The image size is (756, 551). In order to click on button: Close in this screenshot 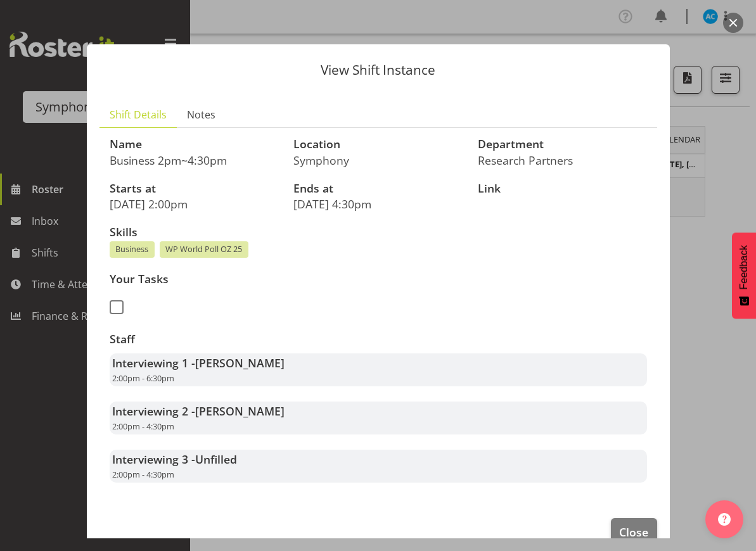, I will do `click(634, 532)`.